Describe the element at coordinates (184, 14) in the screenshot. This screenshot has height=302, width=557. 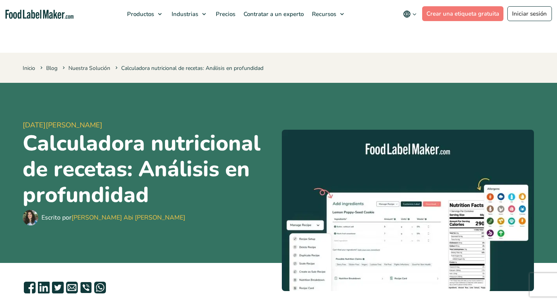
I see `span: Industrias` at that location.